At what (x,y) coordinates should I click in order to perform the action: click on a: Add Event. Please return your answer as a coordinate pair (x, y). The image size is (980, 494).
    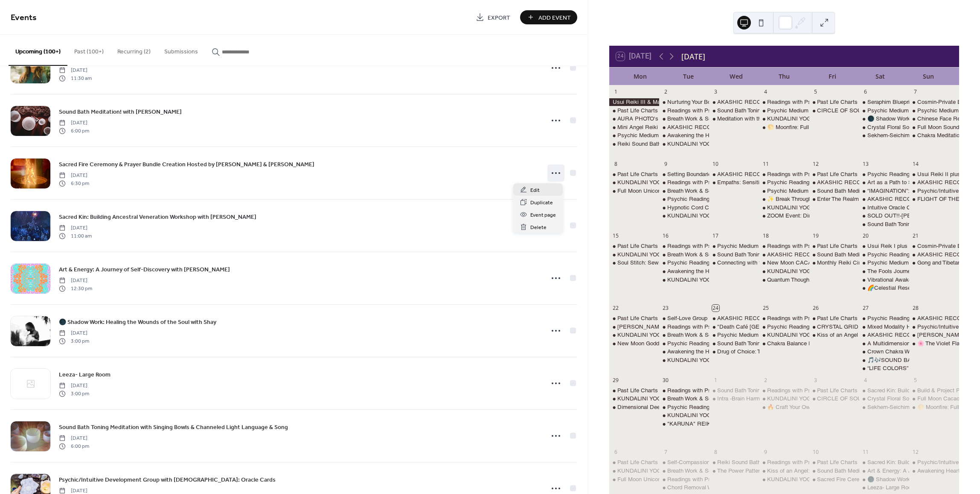
    Looking at the image, I should click on (549, 17).